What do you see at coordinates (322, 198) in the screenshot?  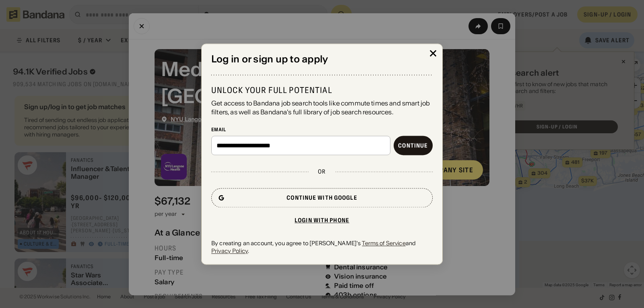 I see `div: Continue with Google` at bounding box center [322, 198].